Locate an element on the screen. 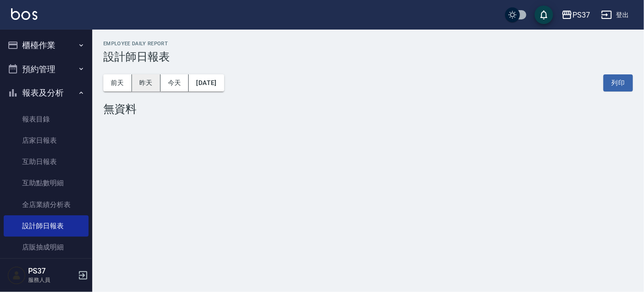  button: 預約管理 is located at coordinates (46, 69).